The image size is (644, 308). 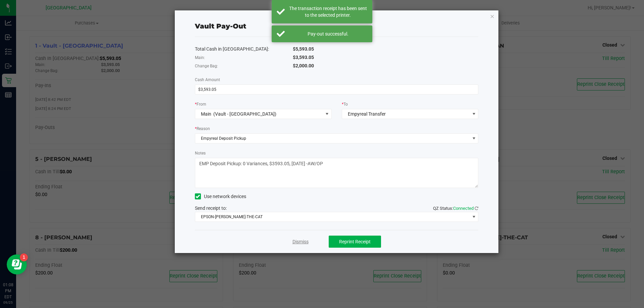 What do you see at coordinates (463, 208) in the screenshot?
I see `span: Connected` at bounding box center [463, 208].